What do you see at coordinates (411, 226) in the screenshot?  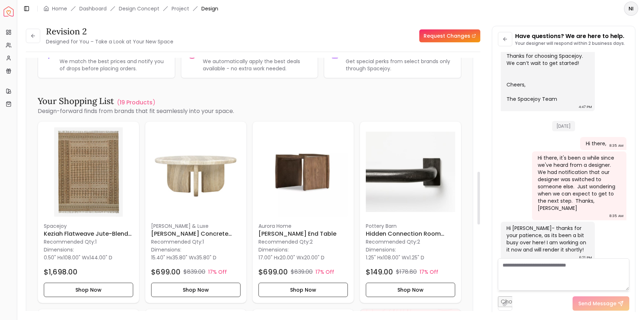 I see `p: Pottery Barn` at bounding box center [411, 226].